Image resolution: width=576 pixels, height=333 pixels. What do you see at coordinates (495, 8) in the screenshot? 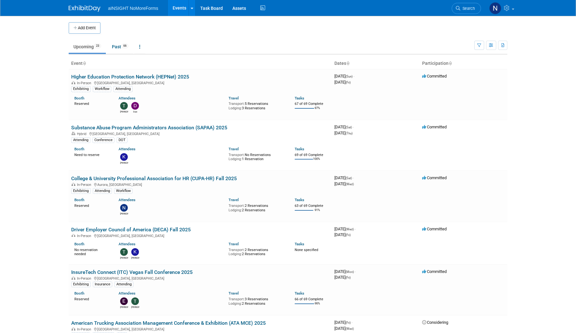
I see `img: Nichole Brown` at bounding box center [495, 8].